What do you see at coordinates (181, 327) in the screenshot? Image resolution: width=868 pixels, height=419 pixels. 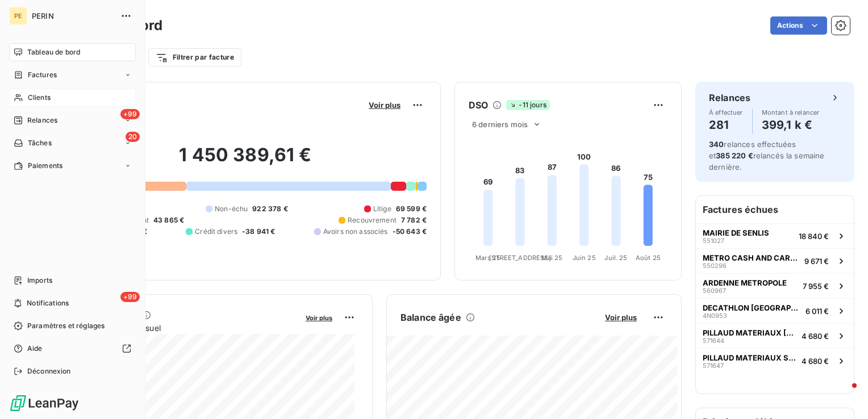 I see `span: Chiffre d'affaires mensuel` at bounding box center [181, 327].